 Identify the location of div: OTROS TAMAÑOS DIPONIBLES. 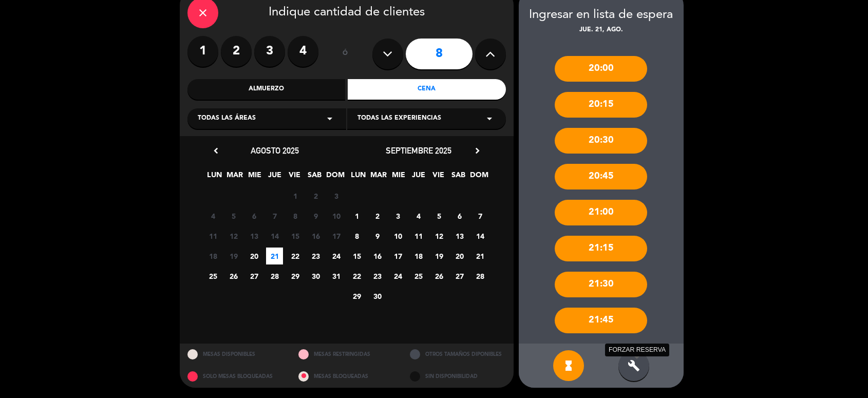
(457, 354).